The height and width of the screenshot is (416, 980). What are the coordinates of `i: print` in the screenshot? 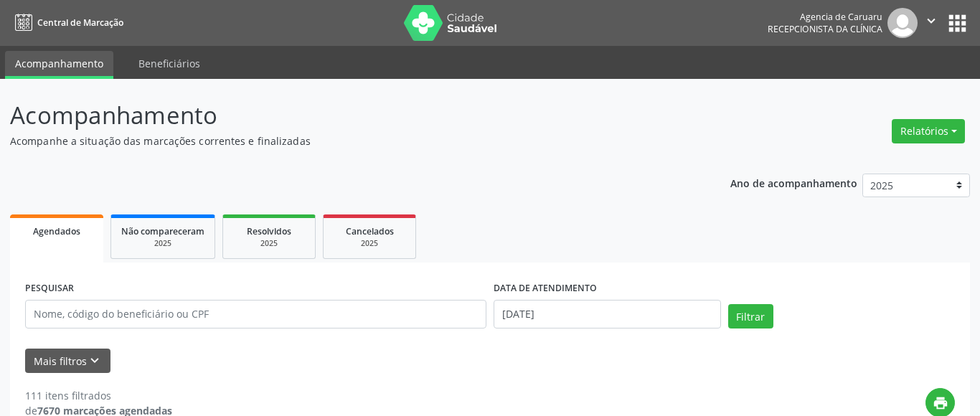 It's located at (940, 402).